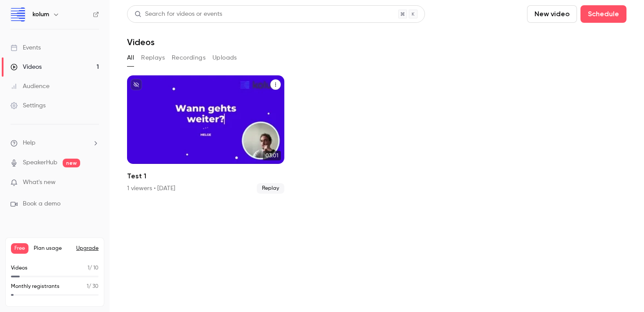 The width and height of the screenshot is (644, 312). What do you see at coordinates (52, 248) in the screenshot?
I see `span: Plan usage` at bounding box center [52, 248].